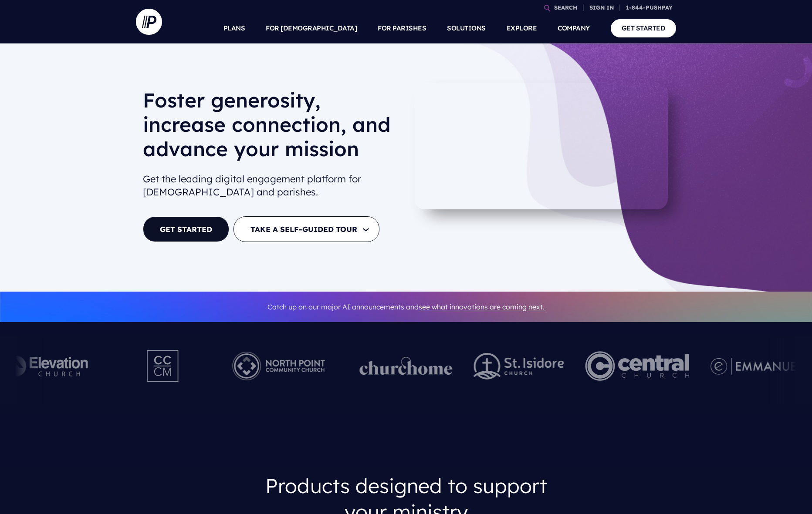 This screenshot has width=812, height=514. Describe the element at coordinates (522, 28) in the screenshot. I see `a: EXPLORE` at that location.